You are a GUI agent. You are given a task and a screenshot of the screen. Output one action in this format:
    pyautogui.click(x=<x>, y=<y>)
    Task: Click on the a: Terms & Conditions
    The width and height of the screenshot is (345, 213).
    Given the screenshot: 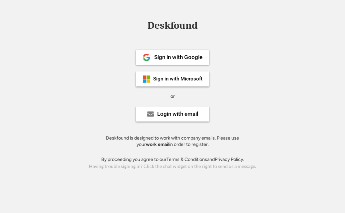 What is the action you would take?
    pyautogui.click(x=187, y=159)
    